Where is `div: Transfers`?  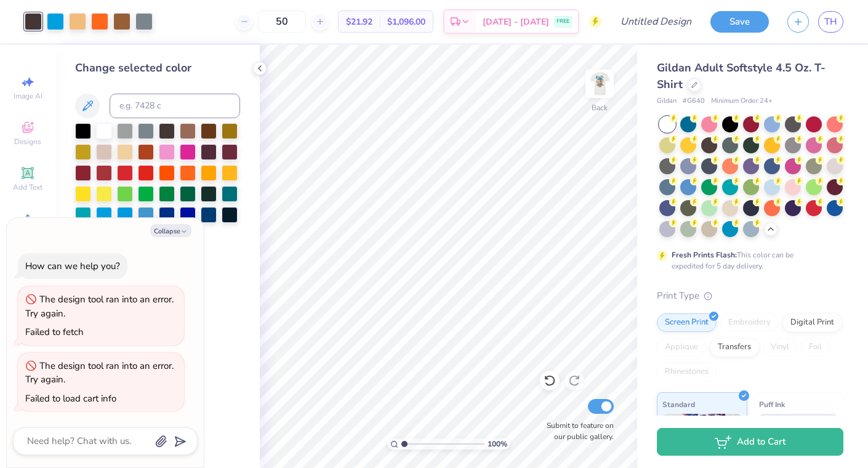 div: Transfers is located at coordinates (734, 347).